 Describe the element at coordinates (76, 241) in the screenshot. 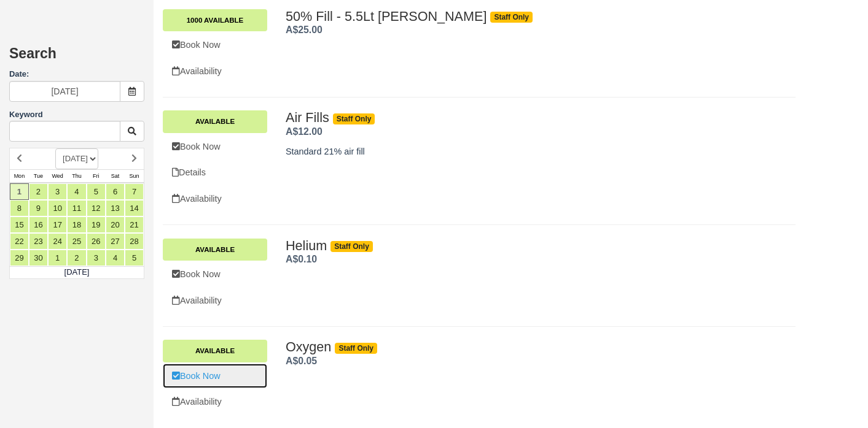

I see `a: 25` at that location.